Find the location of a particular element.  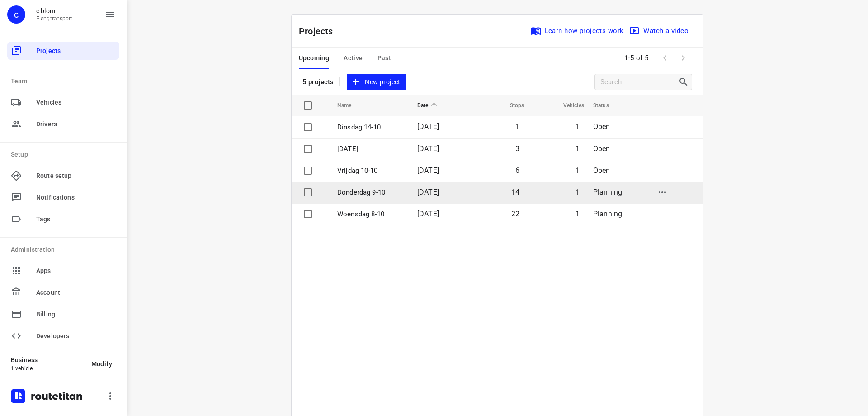

span: Date is located at coordinates (429, 105).